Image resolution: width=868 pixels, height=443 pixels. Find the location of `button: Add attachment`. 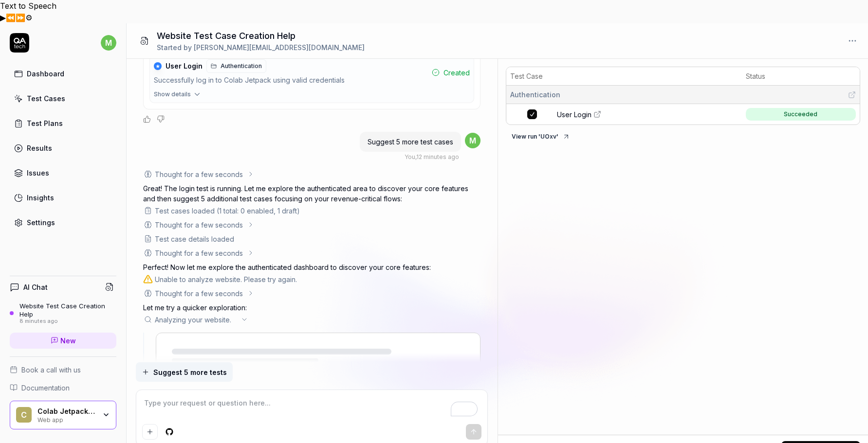

button: Add attachment is located at coordinates (150, 432).